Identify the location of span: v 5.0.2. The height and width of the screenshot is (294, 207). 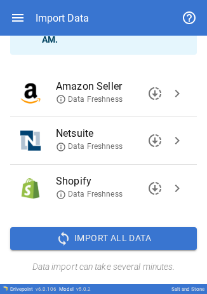
(83, 289).